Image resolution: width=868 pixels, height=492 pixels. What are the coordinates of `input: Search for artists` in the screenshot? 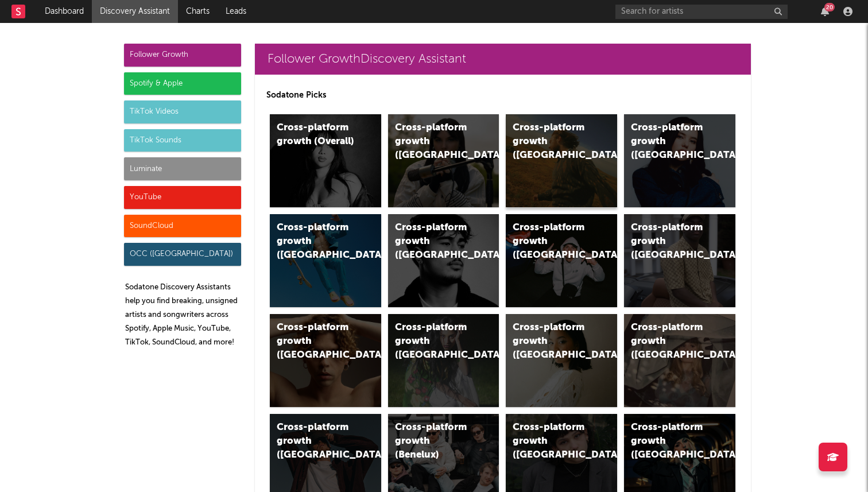 It's located at (702, 12).